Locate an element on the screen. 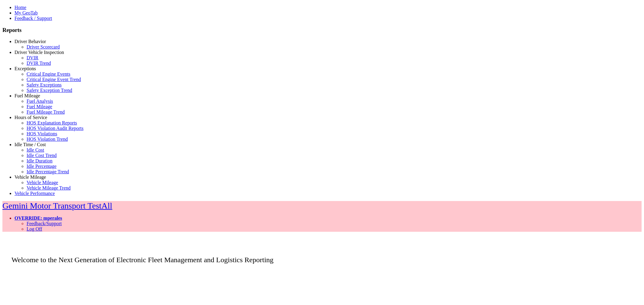 This screenshot has width=644, height=305. a: Fuel Analysis is located at coordinates (40, 101).